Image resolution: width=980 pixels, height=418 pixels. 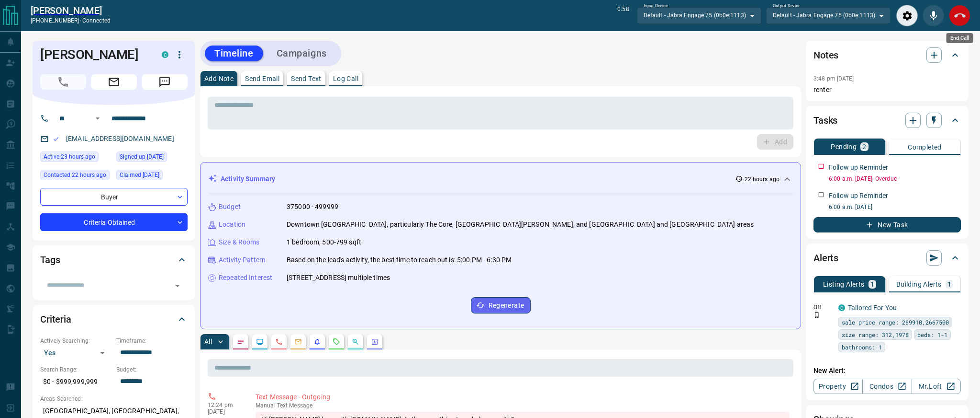 What do you see at coordinates (887, 386) in the screenshot?
I see `a: Condos` at bounding box center [887, 386].